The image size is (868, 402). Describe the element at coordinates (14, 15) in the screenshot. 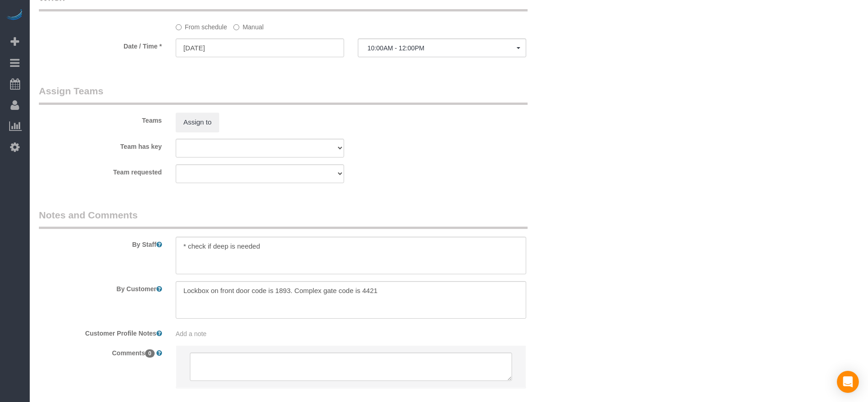

I see `img: Automaid Logo` at that location.